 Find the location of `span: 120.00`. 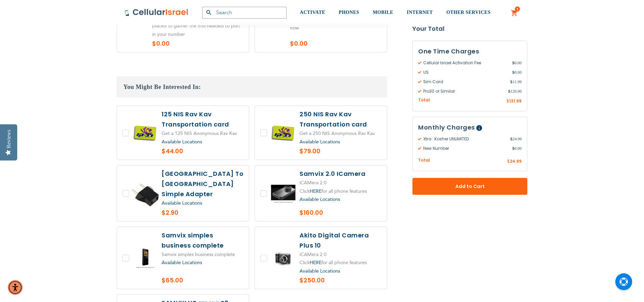

span: 120.00 is located at coordinates (514, 92).